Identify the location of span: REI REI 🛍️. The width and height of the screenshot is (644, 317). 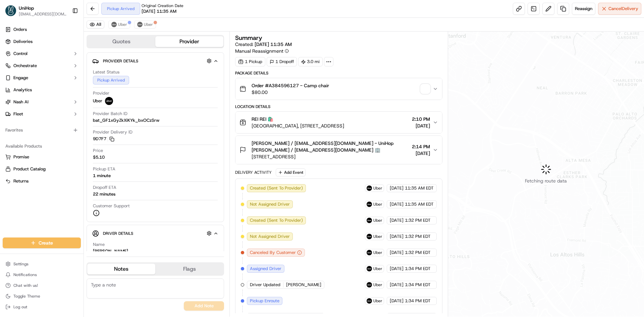
(262, 119).